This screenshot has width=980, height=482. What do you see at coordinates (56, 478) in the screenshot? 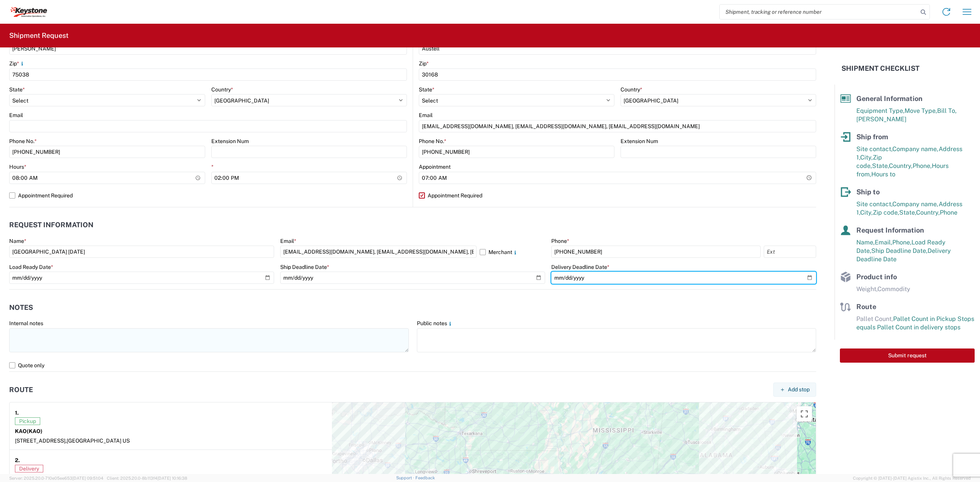
I see `span: Server: 2025.20.0-710e05ee653` at bounding box center [56, 478].